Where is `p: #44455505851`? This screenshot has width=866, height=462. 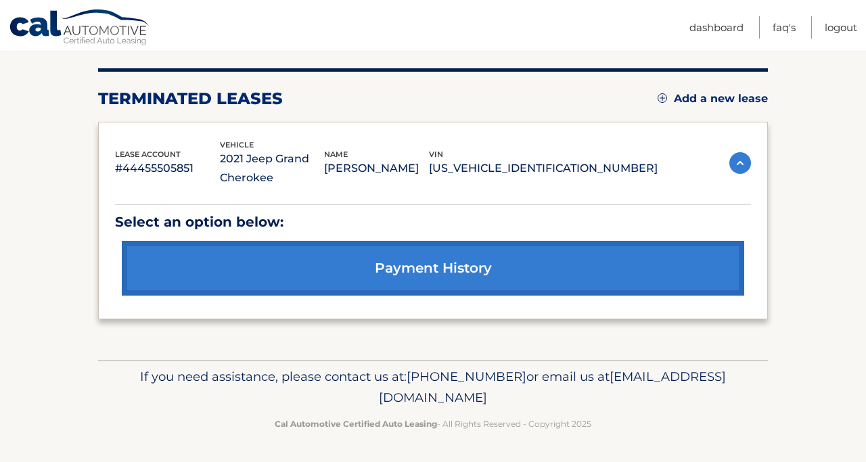
p: #44455505851 is located at coordinates (167, 169).